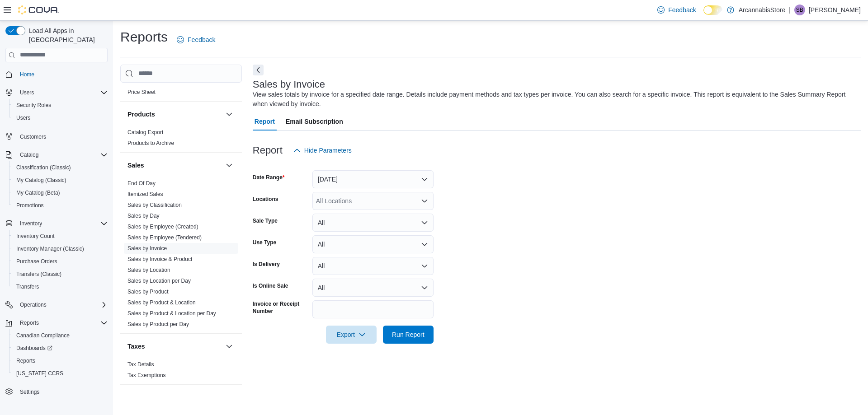 Image resolution: width=868 pixels, height=415 pixels. I want to click on a: My Catalog (Classic), so click(41, 181).